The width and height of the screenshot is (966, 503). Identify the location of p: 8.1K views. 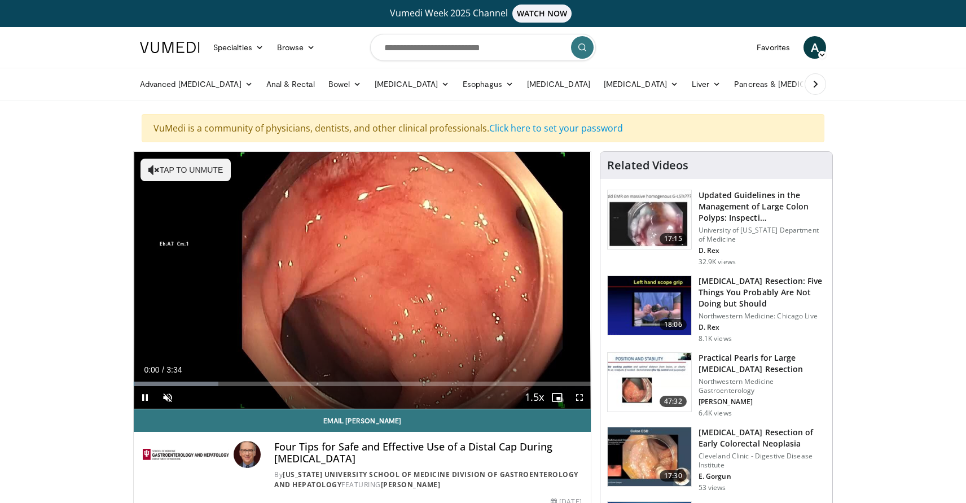
(715, 339).